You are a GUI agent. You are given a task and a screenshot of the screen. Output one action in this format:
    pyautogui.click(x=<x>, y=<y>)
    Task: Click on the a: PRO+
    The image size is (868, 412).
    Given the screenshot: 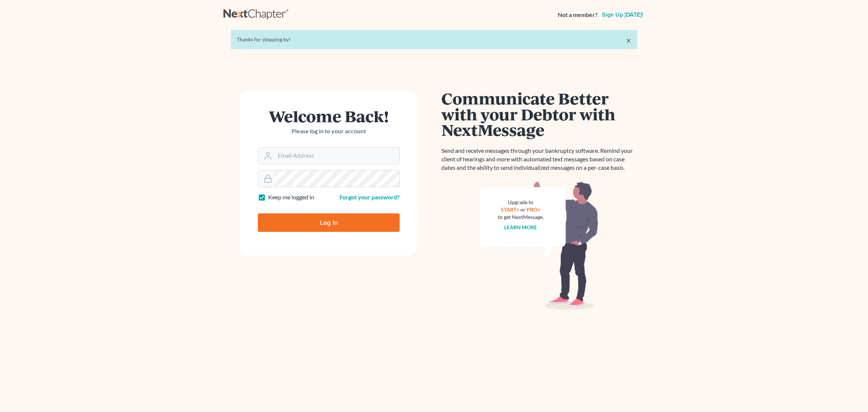 What is the action you would take?
    pyautogui.click(x=533, y=209)
    